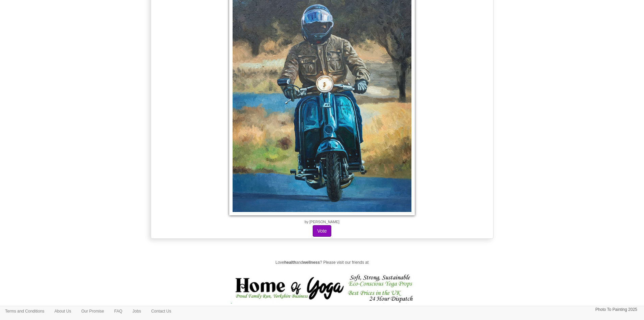 This screenshot has width=644, height=320. What do you see at coordinates (118, 311) in the screenshot?
I see `a: FAQ` at bounding box center [118, 311].